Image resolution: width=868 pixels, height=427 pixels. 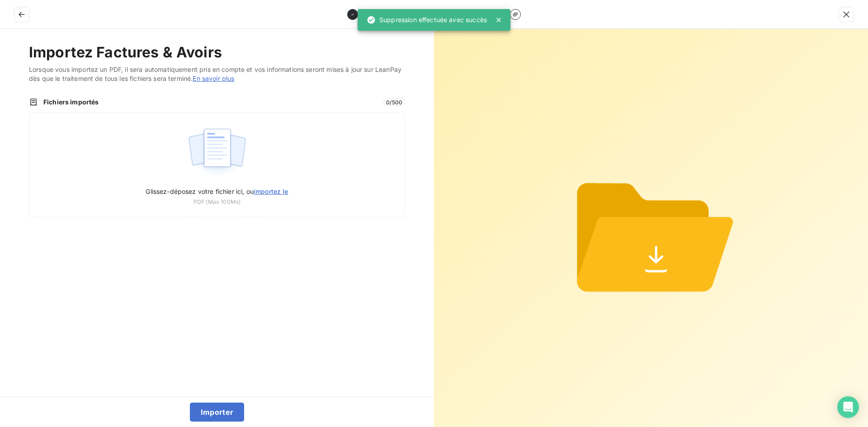 What do you see at coordinates (211, 102) in the screenshot?
I see `span: Fichiers importés` at bounding box center [211, 102].